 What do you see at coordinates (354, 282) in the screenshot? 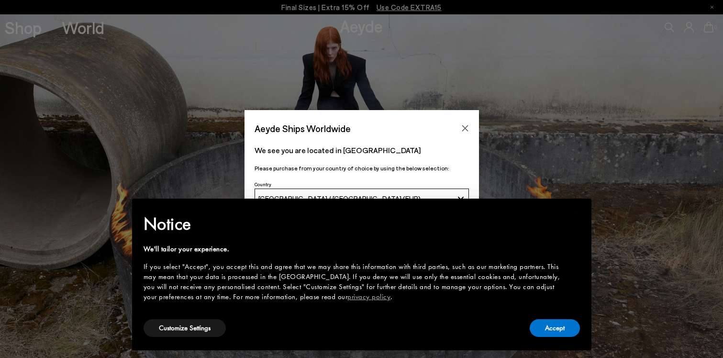
I see `div: If you select "Accept", you accept this and agree that we may share this information with third p...` at bounding box center [354, 282].